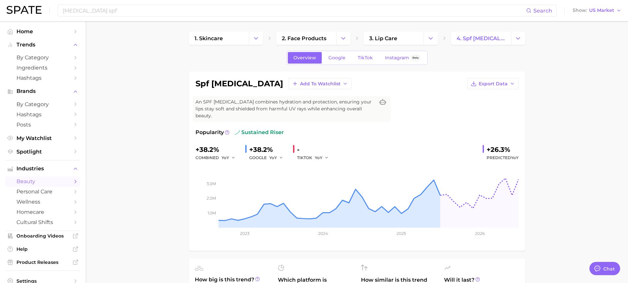 The width and height of the screenshot is (628, 283). What do you see at coordinates (502, 158) in the screenshot?
I see `span: Predicted` at bounding box center [502, 158].